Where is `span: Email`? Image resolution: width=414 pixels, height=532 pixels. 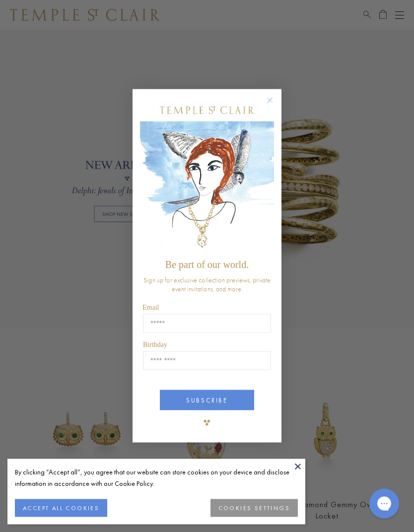
span: Email is located at coordinates (151, 307).